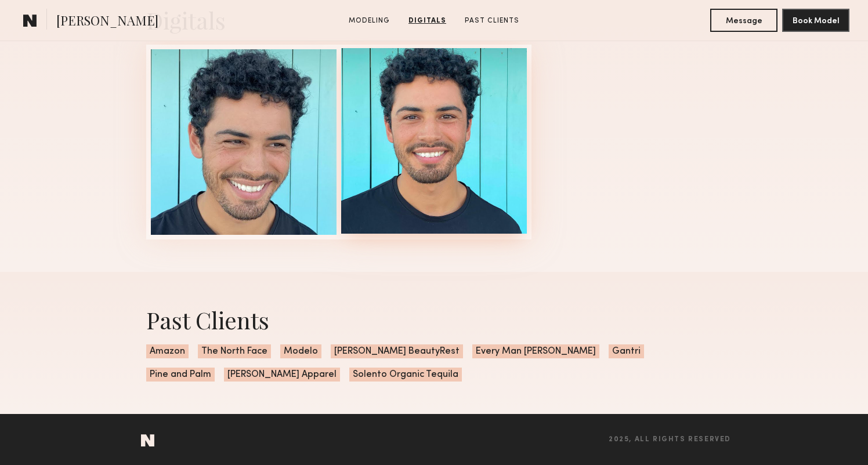  Describe the element at coordinates (180, 375) in the screenshot. I see `span: Pine and Palm` at that location.